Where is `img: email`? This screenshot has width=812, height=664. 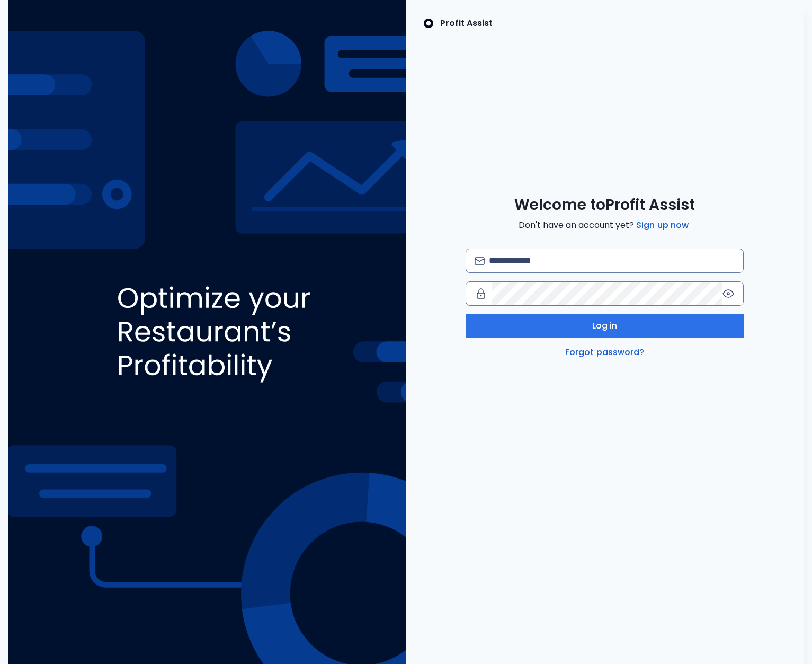 img: email is located at coordinates (479, 260).